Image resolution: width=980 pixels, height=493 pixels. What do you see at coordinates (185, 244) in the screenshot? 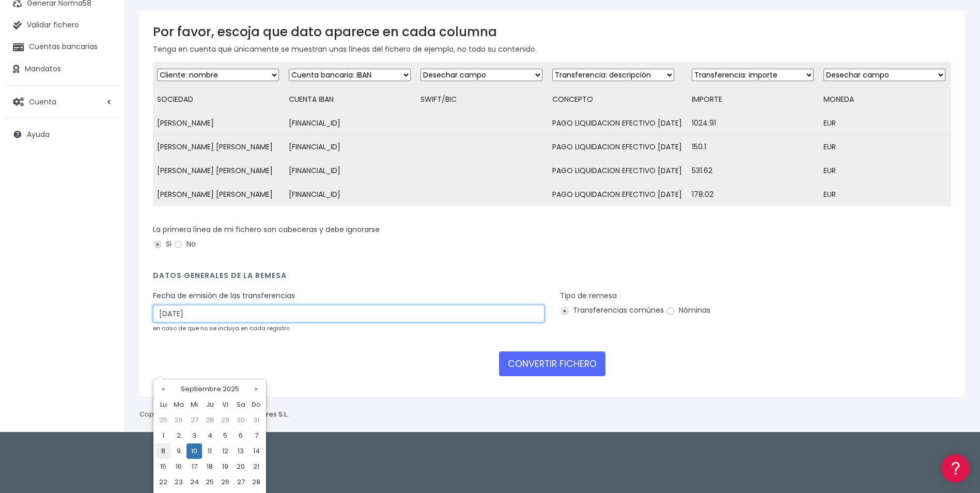
I see `label: No` at bounding box center [185, 244].